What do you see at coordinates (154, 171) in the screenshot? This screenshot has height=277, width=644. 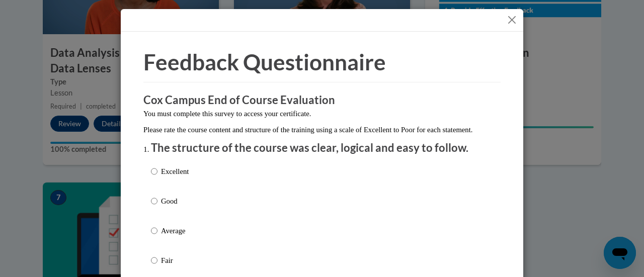 I see `input: Excellent` at bounding box center [154, 171].